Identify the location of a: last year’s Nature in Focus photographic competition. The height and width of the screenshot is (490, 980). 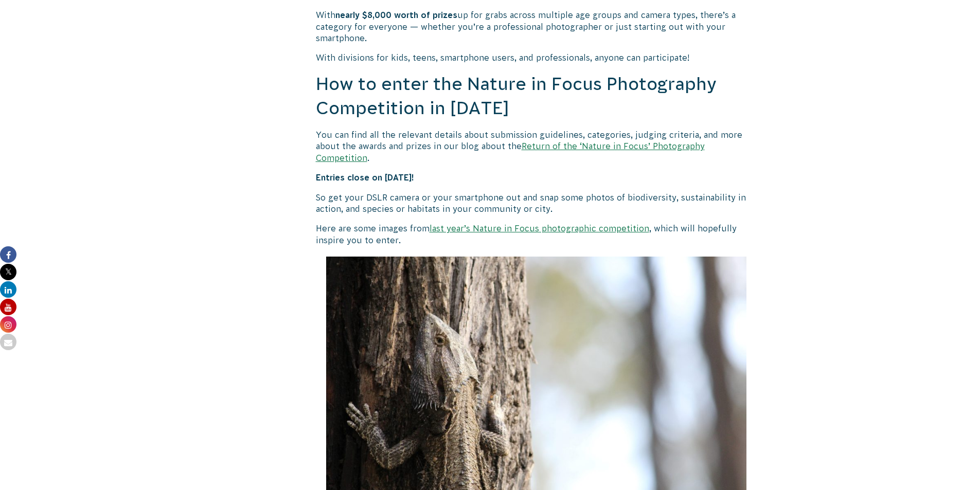
(539, 228).